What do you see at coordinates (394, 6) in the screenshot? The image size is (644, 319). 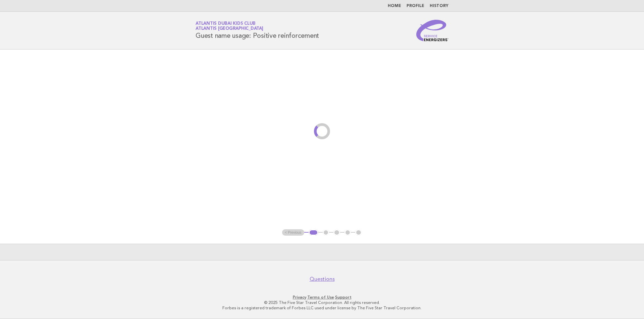 I see `a: Home` at bounding box center [394, 6].